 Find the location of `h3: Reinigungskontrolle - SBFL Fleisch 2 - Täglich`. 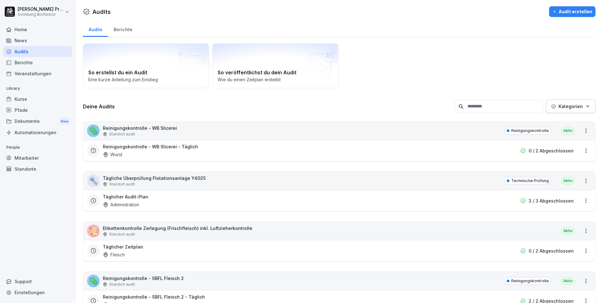

h3: Reinigungskontrolle - SBFL Fleisch 2 - Täglich is located at coordinates (154, 297).